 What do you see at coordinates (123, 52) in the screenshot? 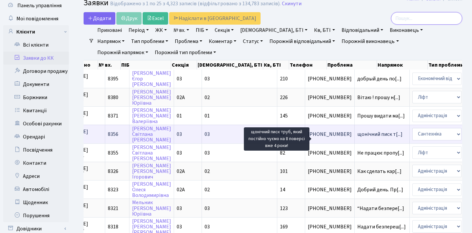
I see `a: Порожній напрямок` at bounding box center [123, 52].